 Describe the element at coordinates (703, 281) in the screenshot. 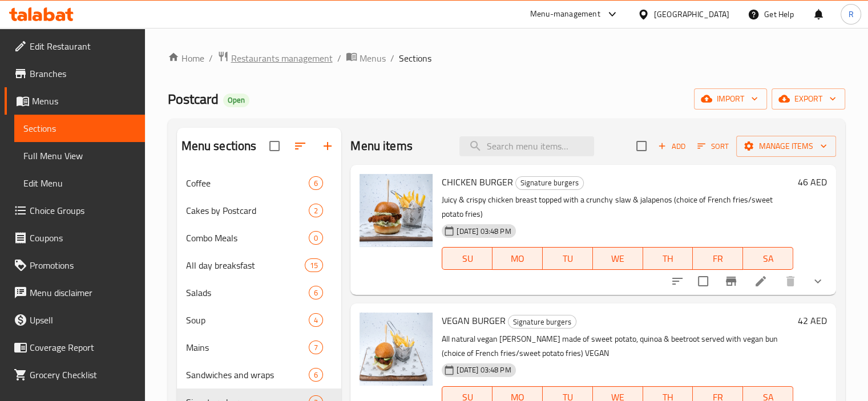

I see `span: Select to update` at that location.